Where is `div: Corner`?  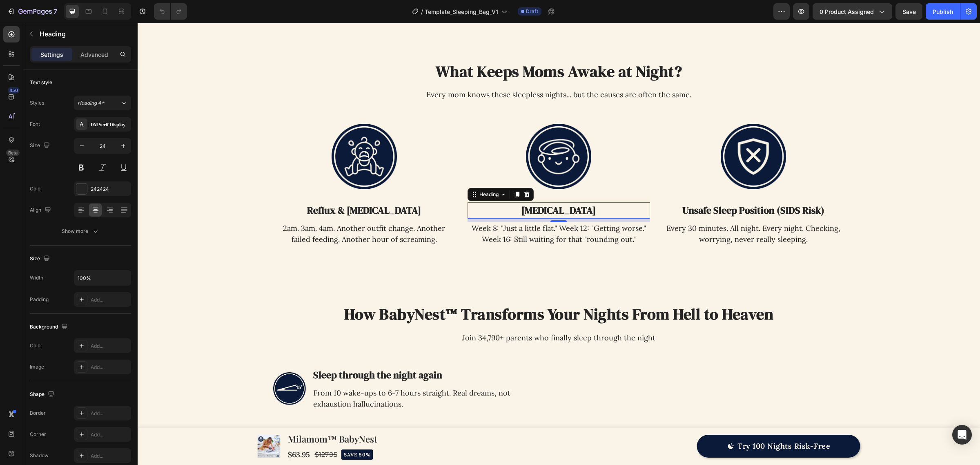
div: Corner is located at coordinates (38, 434).